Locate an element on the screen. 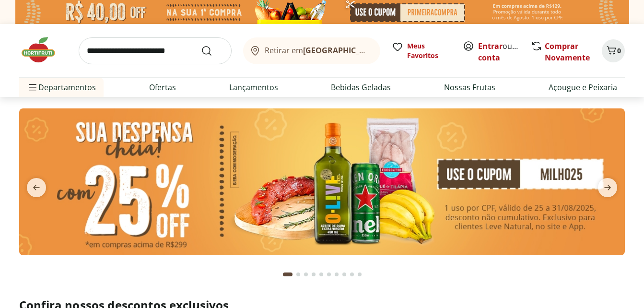 The width and height of the screenshot is (644, 308). button: Go to page 2 from fs-carousel is located at coordinates (298, 274).